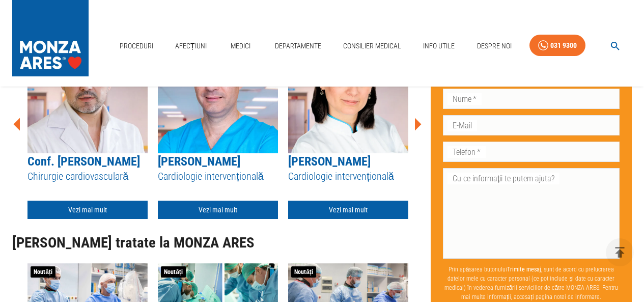  What do you see at coordinates (557, 45) in the screenshot?
I see `a: 031 9300` at bounding box center [557, 45].